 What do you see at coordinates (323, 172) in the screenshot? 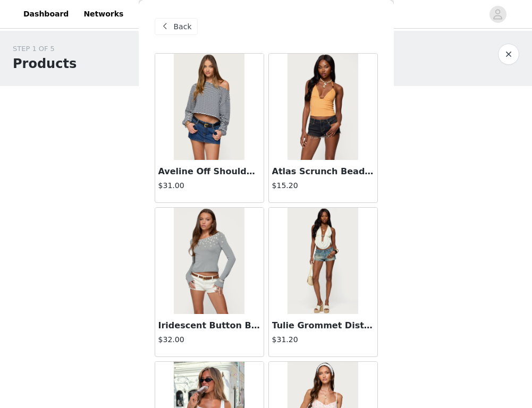
I see `h3: Atlas Scrunch Bead Halter Top` at bounding box center [323, 172].